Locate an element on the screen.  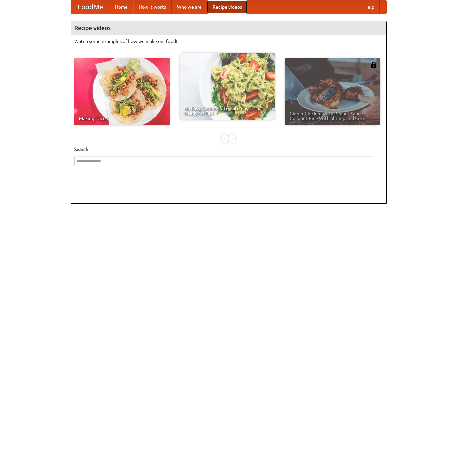
a: Making Tacos is located at coordinates (122, 92).